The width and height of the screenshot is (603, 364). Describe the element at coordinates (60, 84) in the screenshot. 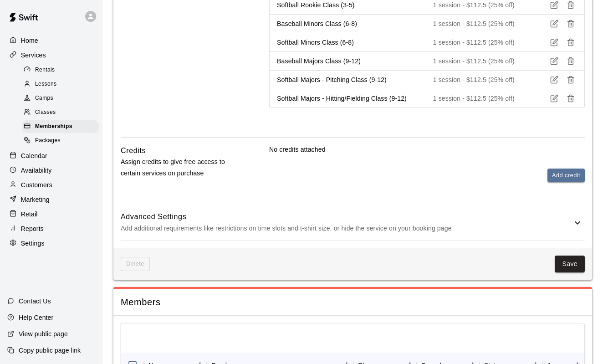

I see `div: Lessons` at that location.